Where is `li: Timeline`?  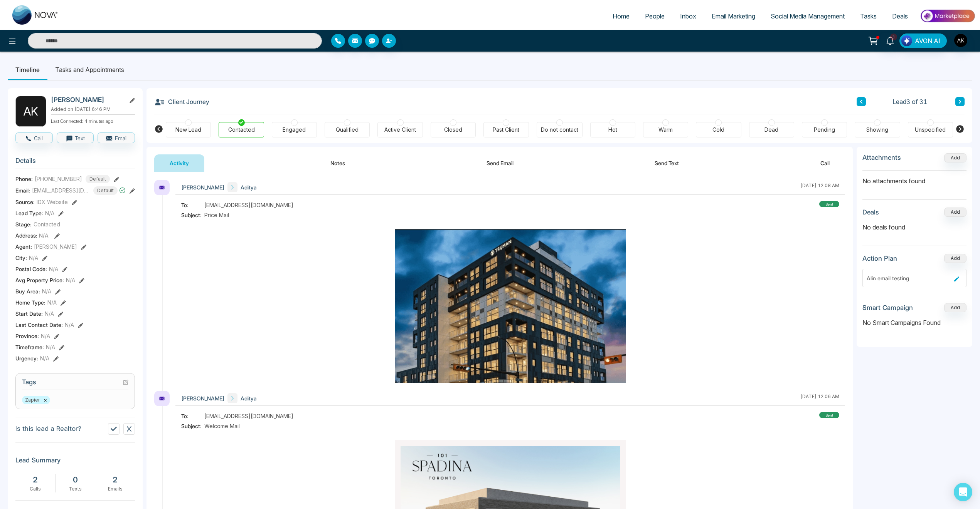 li: Timeline is located at coordinates (28, 70).